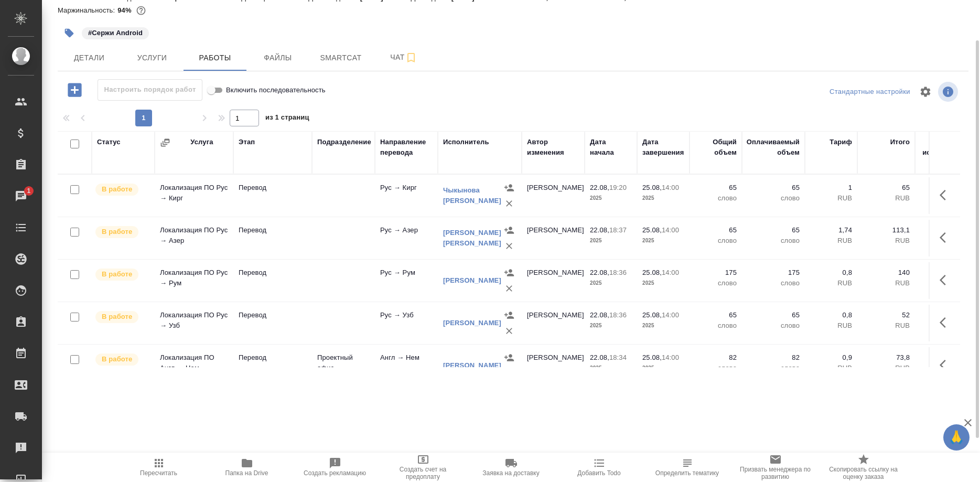  Describe the element at coordinates (276, 90) in the screenshot. I see `span: Включить последовательность` at that location.